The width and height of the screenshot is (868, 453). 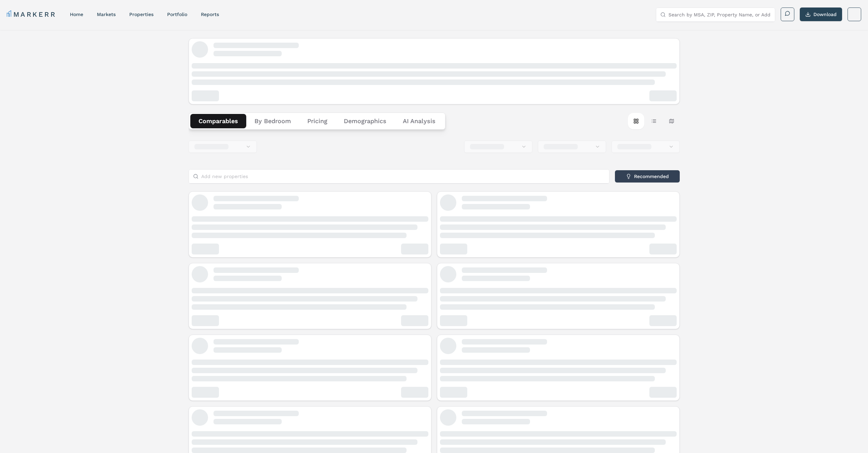 What do you see at coordinates (720, 14) in the screenshot?
I see `input: Search by MSA, ZIP, Property Name, or Address` at bounding box center [720, 14].